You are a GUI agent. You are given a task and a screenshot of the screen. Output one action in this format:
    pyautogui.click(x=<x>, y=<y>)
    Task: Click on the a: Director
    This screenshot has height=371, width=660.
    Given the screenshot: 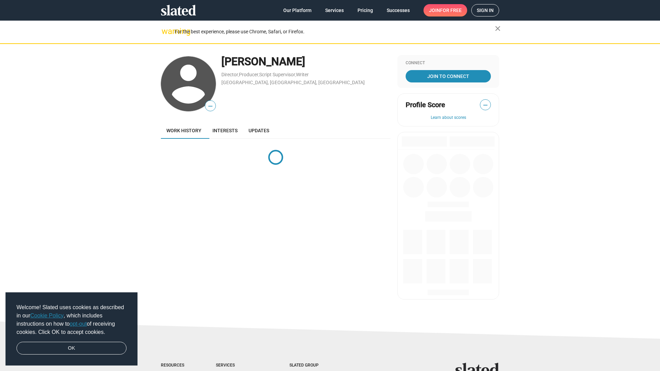 What is the action you would take?
    pyautogui.click(x=230, y=75)
    